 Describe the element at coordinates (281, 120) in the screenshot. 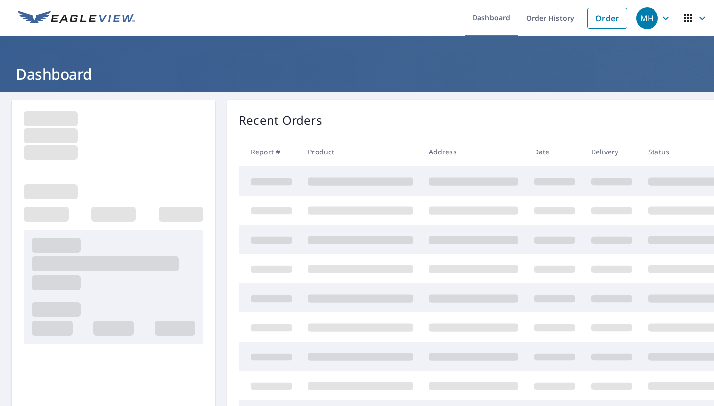

I see `p: Recent Orders` at that location.